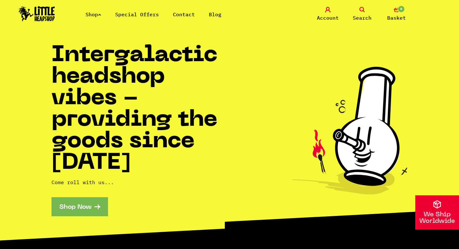 This screenshot has width=459, height=249. Describe the element at coordinates (137, 14) in the screenshot. I see `a: Special Offers` at that location.